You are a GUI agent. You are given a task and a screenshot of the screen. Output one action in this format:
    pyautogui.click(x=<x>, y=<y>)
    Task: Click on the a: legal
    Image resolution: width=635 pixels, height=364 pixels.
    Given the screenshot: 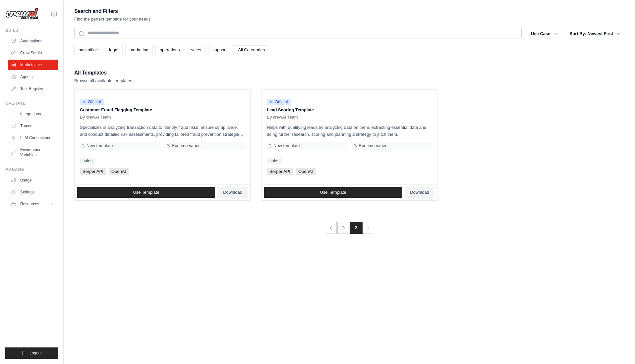 What is the action you would take?
    pyautogui.click(x=114, y=50)
    